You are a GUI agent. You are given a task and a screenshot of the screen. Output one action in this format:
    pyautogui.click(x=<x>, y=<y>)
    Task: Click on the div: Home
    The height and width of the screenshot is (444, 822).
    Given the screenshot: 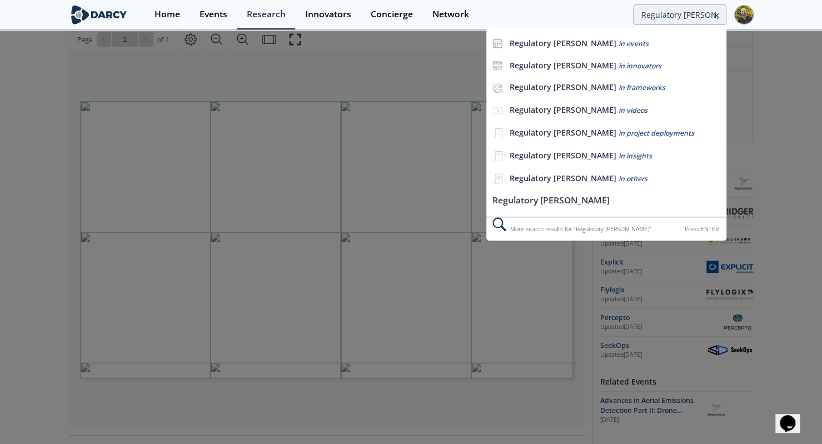 What is the action you would take?
    pyautogui.click(x=167, y=14)
    